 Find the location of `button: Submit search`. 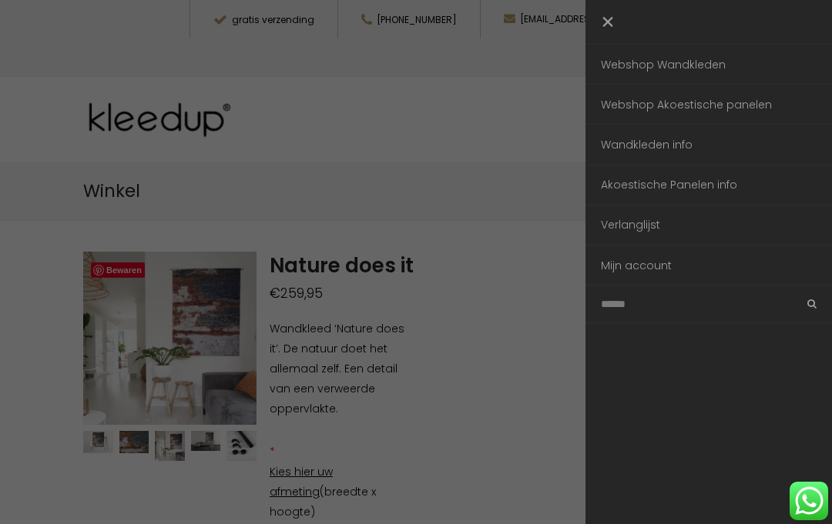

button: Submit search is located at coordinates (805, 304).